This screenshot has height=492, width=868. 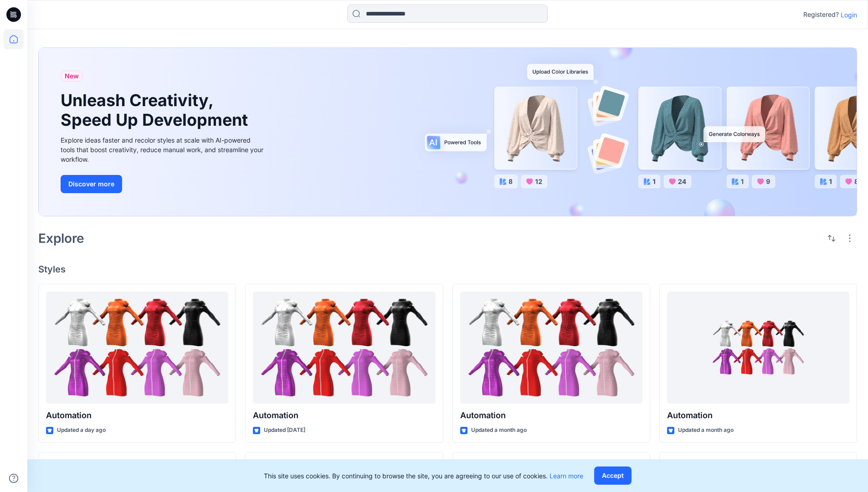 I want to click on h4: Styles, so click(x=448, y=269).